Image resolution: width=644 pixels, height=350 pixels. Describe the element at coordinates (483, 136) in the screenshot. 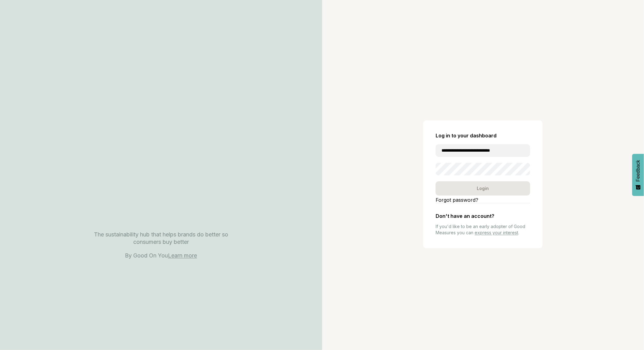

I see `h2: Log in to your dashboard` at that location.